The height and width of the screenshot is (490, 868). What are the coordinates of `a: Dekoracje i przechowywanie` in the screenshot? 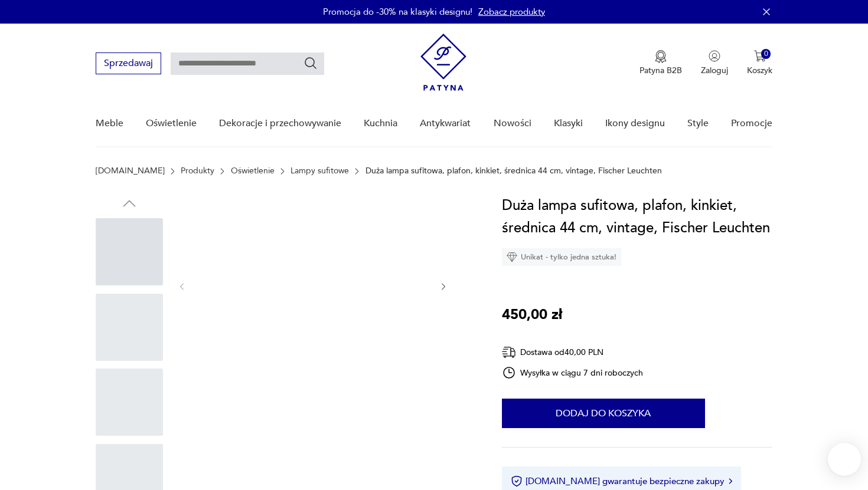 It's located at (280, 123).